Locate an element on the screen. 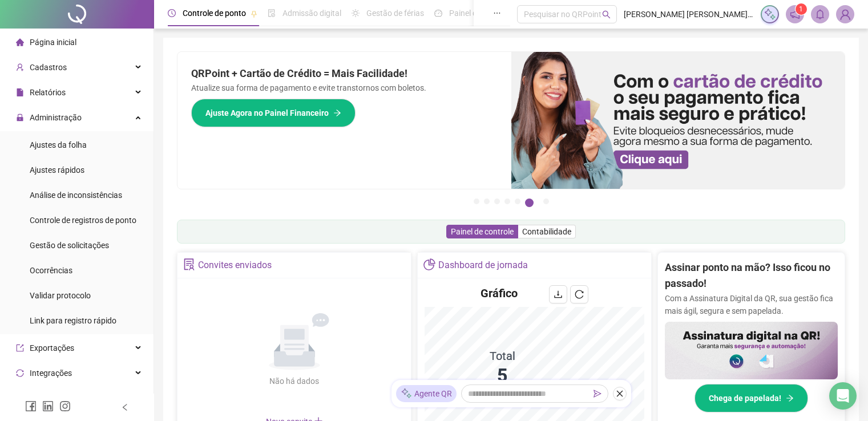 This screenshot has height=421, width=868. span: Cadastros is located at coordinates (48, 67).